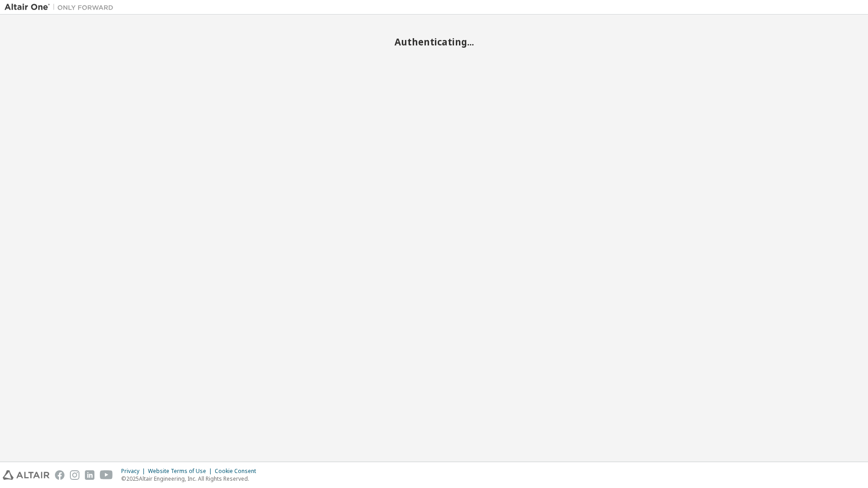 The height and width of the screenshot is (488, 868). What do you see at coordinates (191, 479) in the screenshot?
I see `p: © 2025 Altair Engineering, Inc. All Rights Reserved.` at bounding box center [191, 479].